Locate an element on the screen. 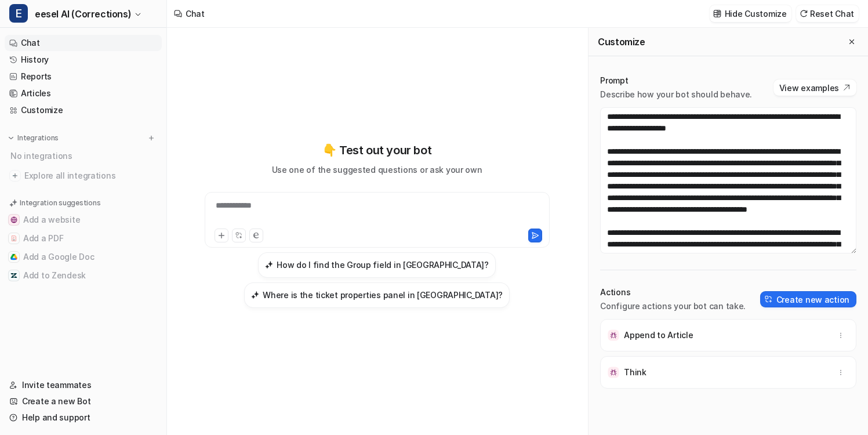 This screenshot has height=435, width=868. button: Add a websiteAdd a website is located at coordinates (83, 220).